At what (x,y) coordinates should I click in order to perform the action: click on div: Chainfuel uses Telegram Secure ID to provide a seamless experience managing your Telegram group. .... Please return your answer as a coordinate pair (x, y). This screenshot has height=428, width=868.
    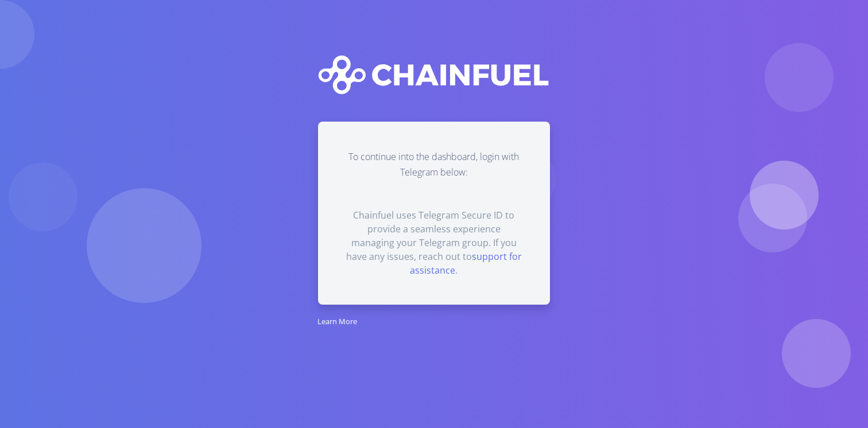
    Looking at the image, I should click on (434, 243).